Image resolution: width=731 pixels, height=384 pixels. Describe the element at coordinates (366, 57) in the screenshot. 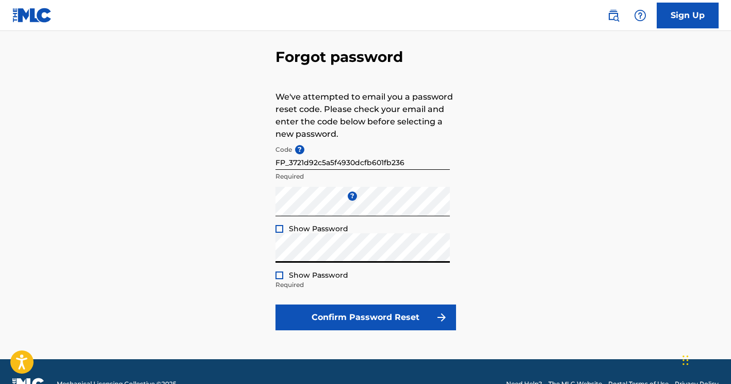

I see `h3: Forgot password` at that location.